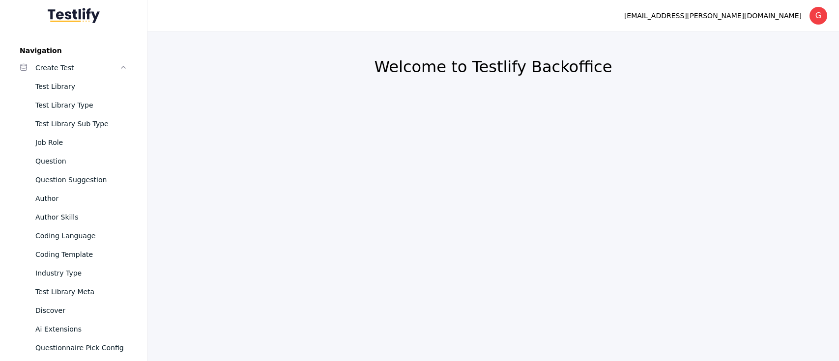 This screenshot has height=361, width=839. Describe the element at coordinates (81, 217) in the screenshot. I see `div: Author Skills` at that location.